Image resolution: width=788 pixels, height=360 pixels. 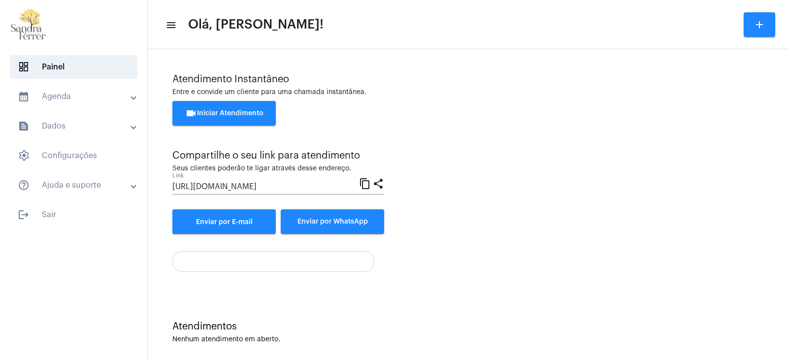 What do you see at coordinates (468, 326) in the screenshot?
I see `div: Atendimentos` at bounding box center [468, 326].